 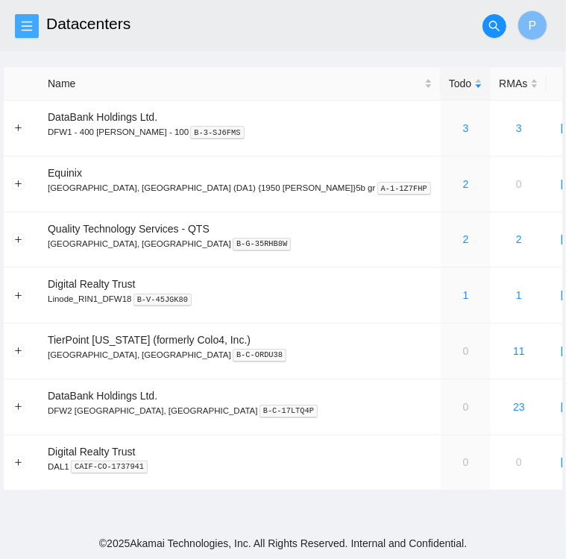 What do you see at coordinates (519, 407) in the screenshot?
I see `a: 23` at bounding box center [519, 407].